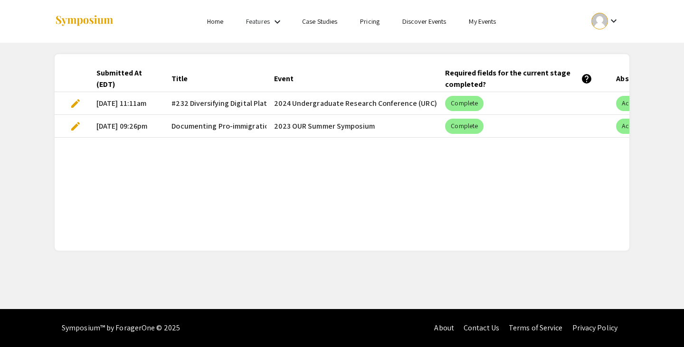 The image size is (684, 347). Describe the element at coordinates (278, 22) in the screenshot. I see `mat-icon: Expand Features list` at that location.